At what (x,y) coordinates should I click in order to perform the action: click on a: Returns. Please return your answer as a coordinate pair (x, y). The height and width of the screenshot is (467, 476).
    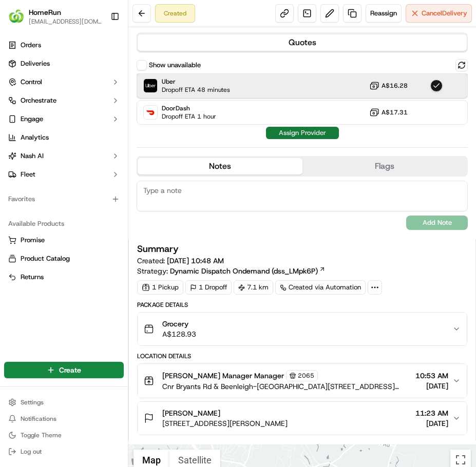
    Looking at the image, I should click on (64, 277).